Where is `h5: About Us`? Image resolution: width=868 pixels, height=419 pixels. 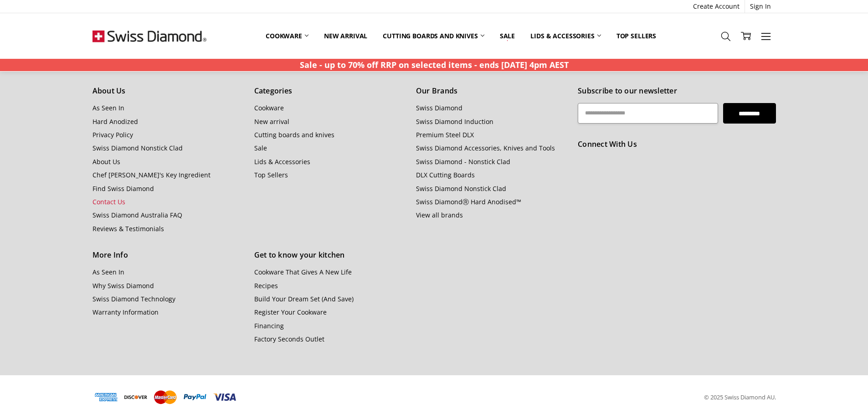 h5: About Us is located at coordinates (168, 91).